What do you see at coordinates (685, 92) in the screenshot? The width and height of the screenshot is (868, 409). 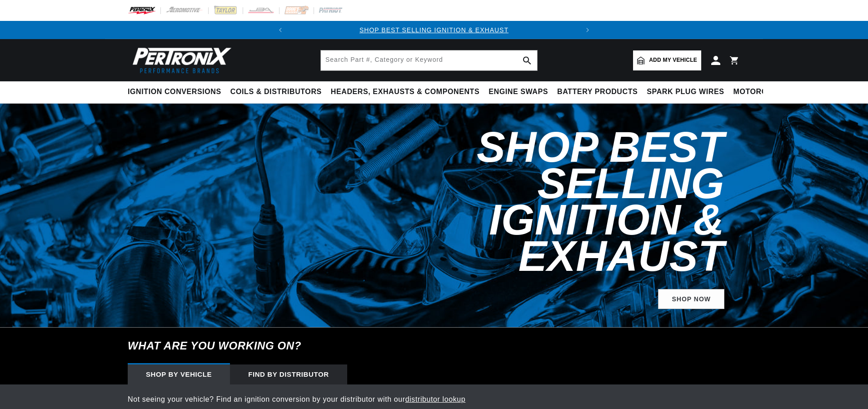 I see `span: Spark Plug Wires` at bounding box center [685, 92].